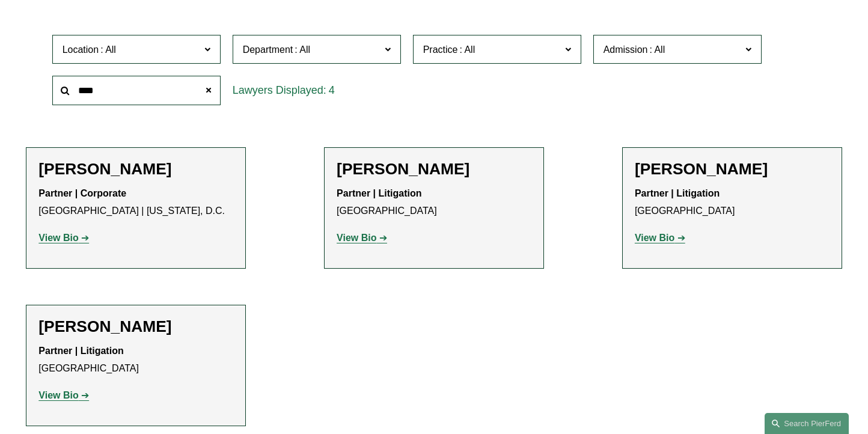  I want to click on a: Search this site, so click(807, 423).